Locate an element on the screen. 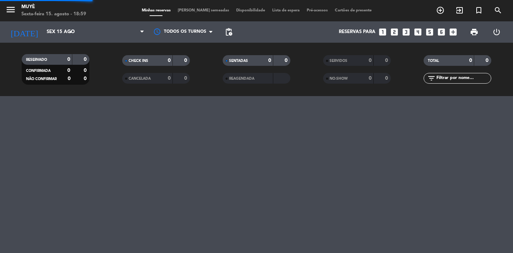 The height and width of the screenshot is (253, 513). i: turned_in_not is located at coordinates (479, 10).